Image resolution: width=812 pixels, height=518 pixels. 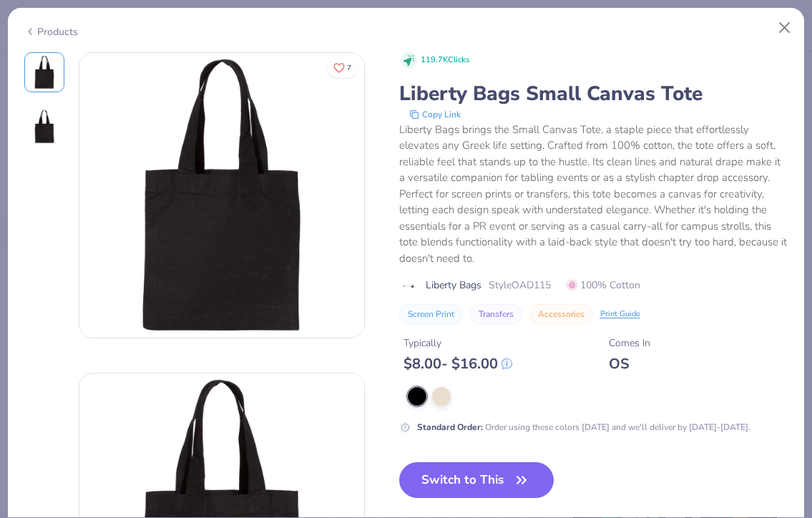 I want to click on img: brand logo, so click(x=409, y=286).